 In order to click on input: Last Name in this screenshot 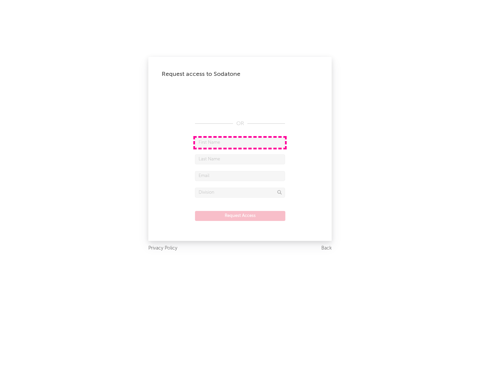, I will do `click(240, 160)`.